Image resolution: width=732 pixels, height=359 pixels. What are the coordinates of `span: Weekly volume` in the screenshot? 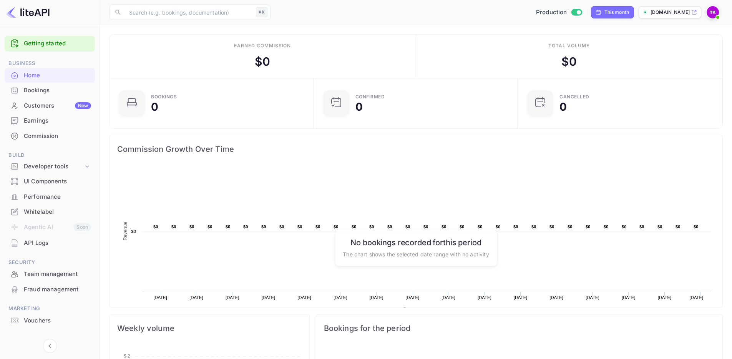 It's located at (209, 328).